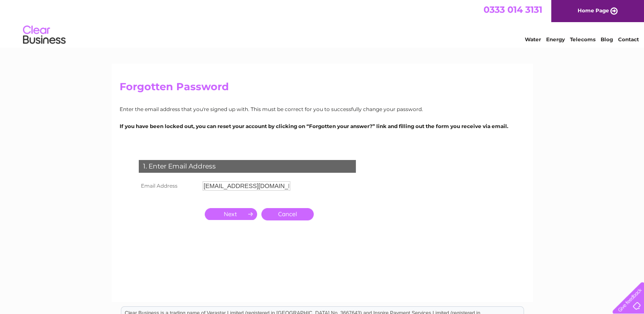  Describe the element at coordinates (606, 39) in the screenshot. I see `a: Blog` at that location.